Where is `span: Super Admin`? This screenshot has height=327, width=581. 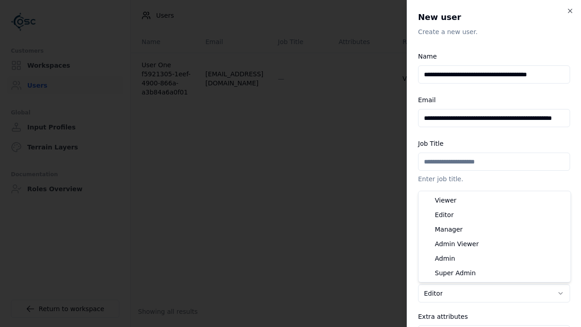
span: Super Admin is located at coordinates (456, 273).